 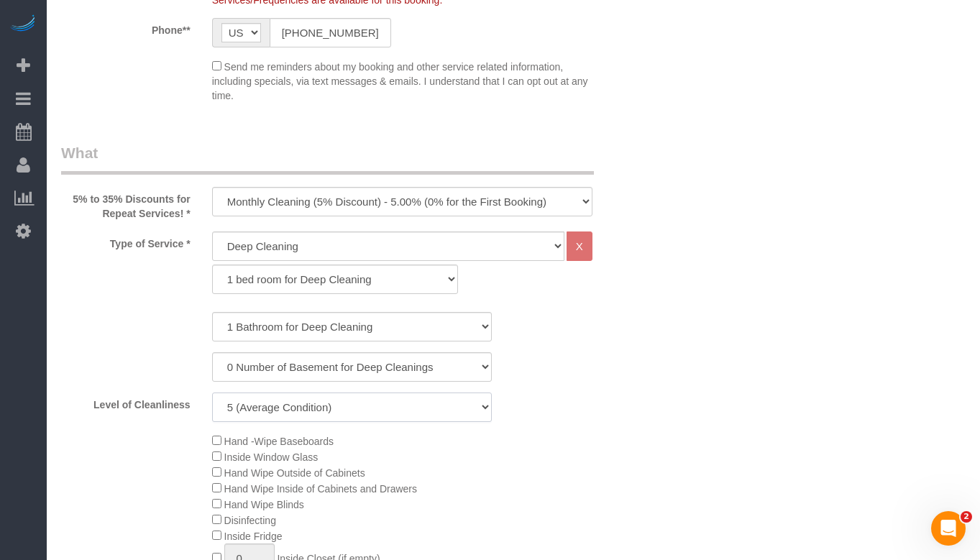 I want to click on span: Hand -Wipe Baseboards, so click(x=279, y=441).